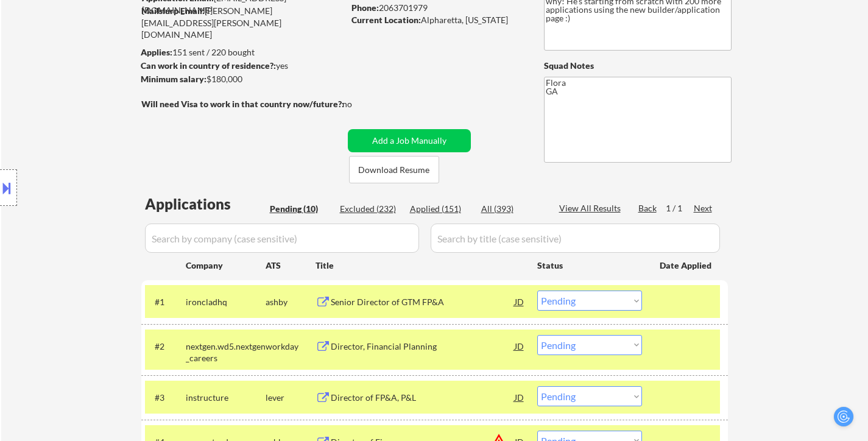  I want to click on div: workday, so click(291, 347).